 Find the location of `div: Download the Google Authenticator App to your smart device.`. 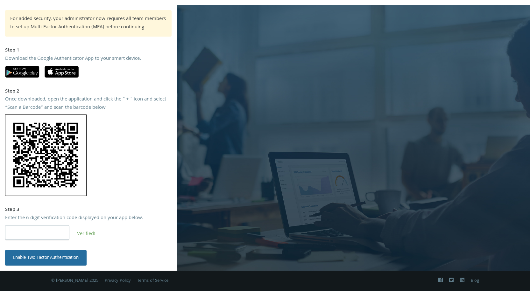

div: Download the Google Authenticator App to your smart device. is located at coordinates (88, 59).